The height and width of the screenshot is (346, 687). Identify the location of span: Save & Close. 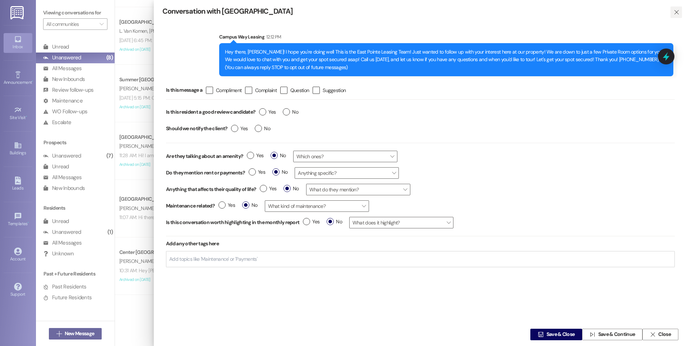
(561, 334).